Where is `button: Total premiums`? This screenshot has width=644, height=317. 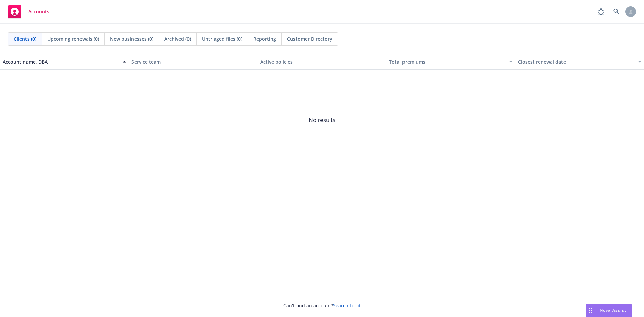
button: Total premiums is located at coordinates (451, 62).